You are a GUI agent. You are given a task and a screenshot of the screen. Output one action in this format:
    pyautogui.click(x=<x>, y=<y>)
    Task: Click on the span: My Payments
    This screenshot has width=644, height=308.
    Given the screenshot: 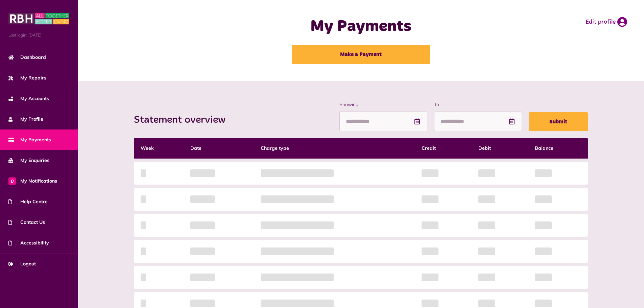 What is the action you would take?
    pyautogui.click(x=30, y=140)
    